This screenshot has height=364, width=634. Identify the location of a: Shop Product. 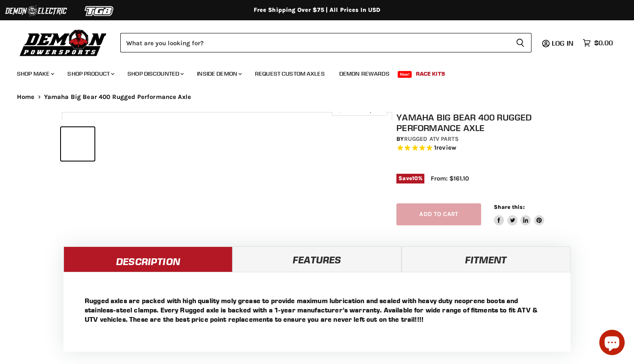
(90, 73).